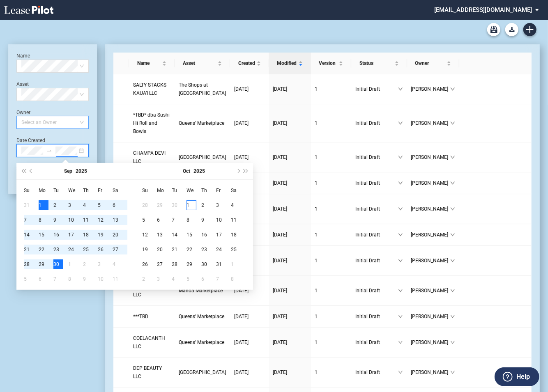 This screenshot has height=392, width=548. Describe the element at coordinates (46, 220) in the screenshot. I see `td: 2025-09-08` at that location.